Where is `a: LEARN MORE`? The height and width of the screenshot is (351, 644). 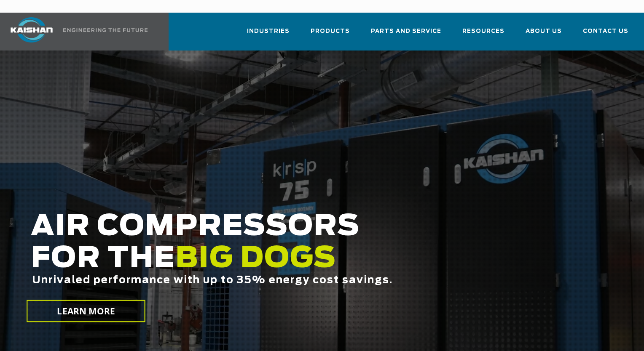 a: LEARN MORE is located at coordinates (86, 311).